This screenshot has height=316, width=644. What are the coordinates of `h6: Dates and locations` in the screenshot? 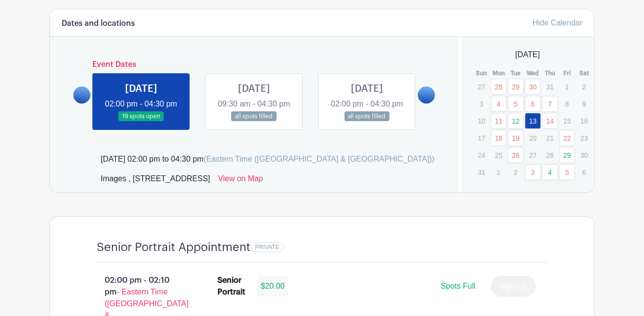 It's located at (98, 23).